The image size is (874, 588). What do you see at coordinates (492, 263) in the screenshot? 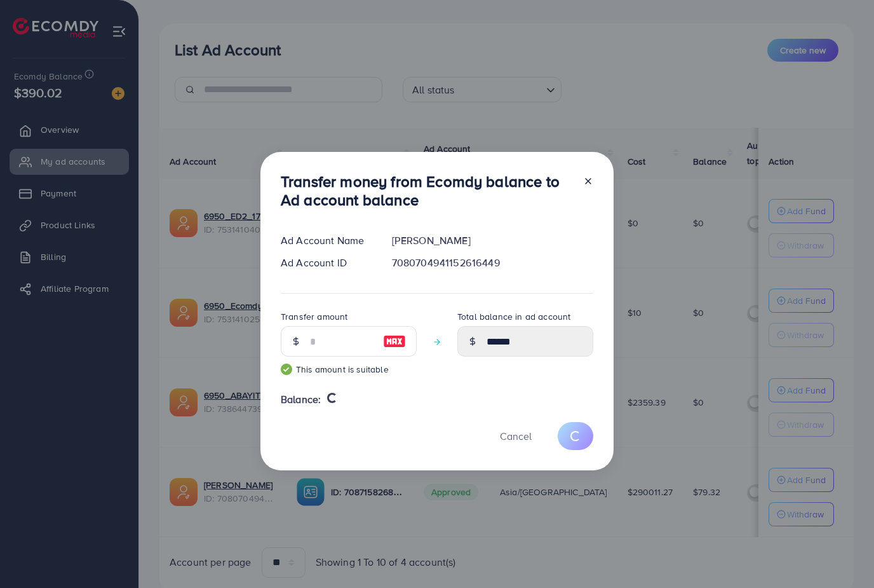
I see `div: 7080704941152616449` at bounding box center [492, 263].